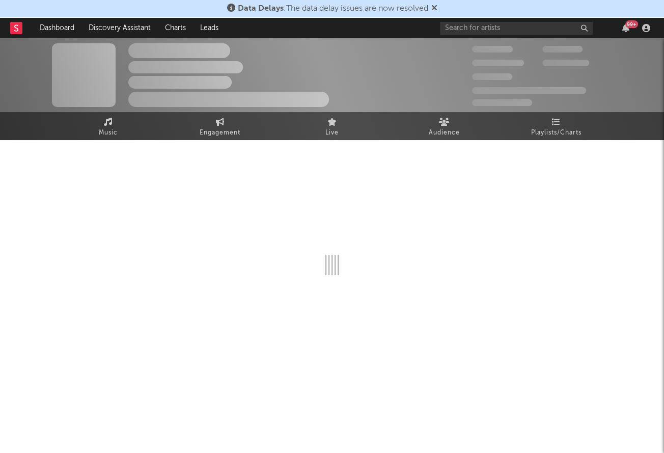 The width and height of the screenshot is (664, 453). Describe the element at coordinates (261, 9) in the screenshot. I see `span: Data Delays` at that location.